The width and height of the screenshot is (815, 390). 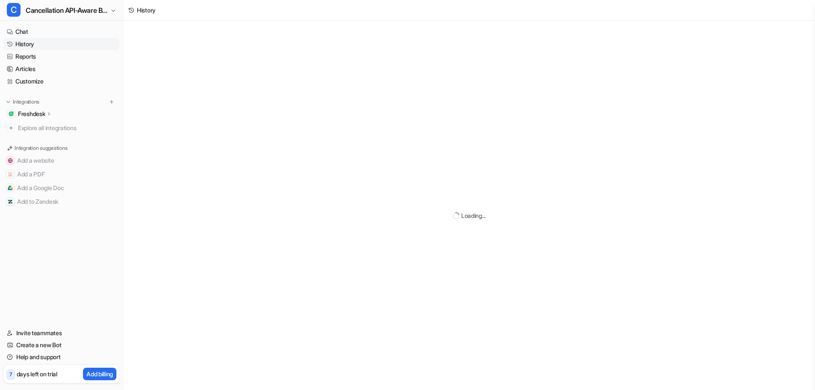 What do you see at coordinates (11, 374) in the screenshot?
I see `p: 7` at bounding box center [11, 374].